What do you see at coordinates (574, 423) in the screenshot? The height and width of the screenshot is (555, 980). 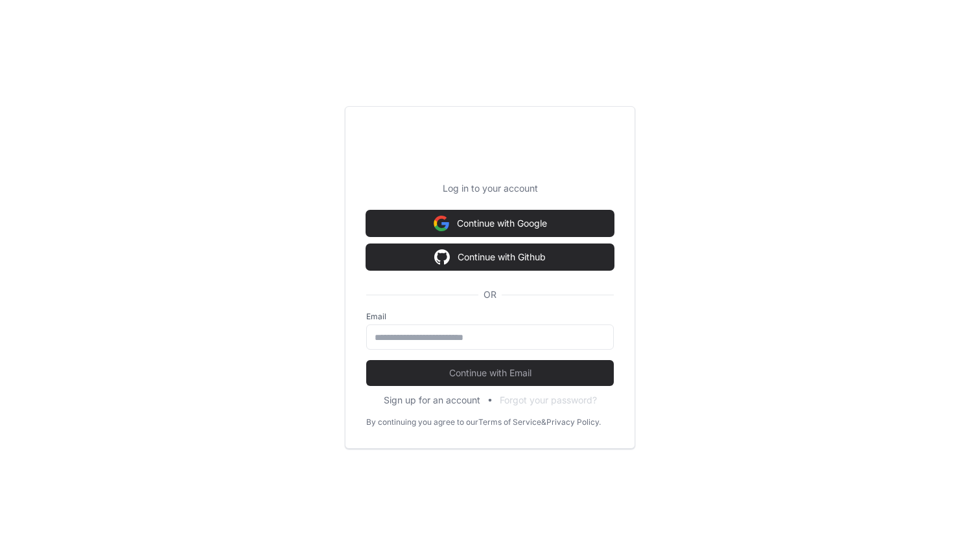 I see `a: Privacy Policy.` at bounding box center [574, 423].